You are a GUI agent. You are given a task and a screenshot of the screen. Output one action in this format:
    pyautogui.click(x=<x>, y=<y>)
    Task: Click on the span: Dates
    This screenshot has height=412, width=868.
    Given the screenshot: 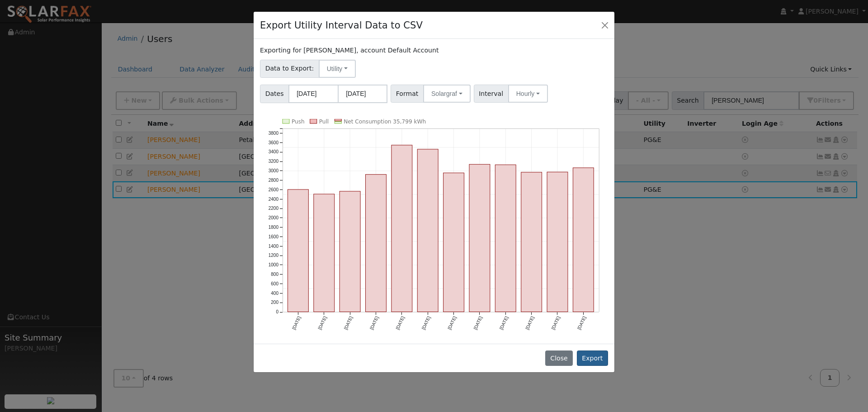 What is the action you would take?
    pyautogui.click(x=274, y=94)
    